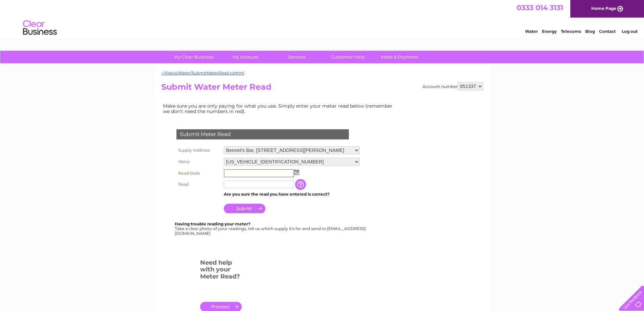  I want to click on a: Energy, so click(549, 31).